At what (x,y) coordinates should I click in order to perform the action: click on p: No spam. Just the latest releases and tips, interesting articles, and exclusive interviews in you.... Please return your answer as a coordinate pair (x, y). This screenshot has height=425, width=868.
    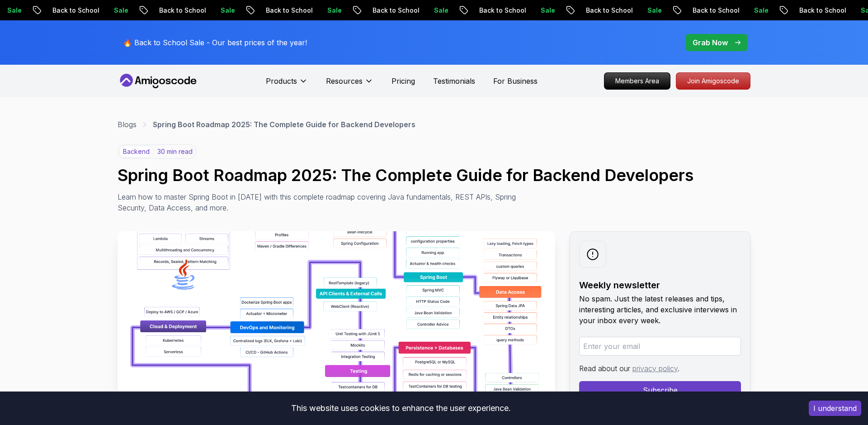
    Looking at the image, I should click on (660, 310).